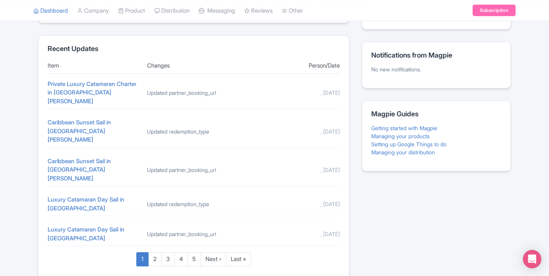 The width and height of the screenshot is (549, 276). Describe the element at coordinates (405, 128) in the screenshot. I see `a: Getting started with Magpie` at that location.